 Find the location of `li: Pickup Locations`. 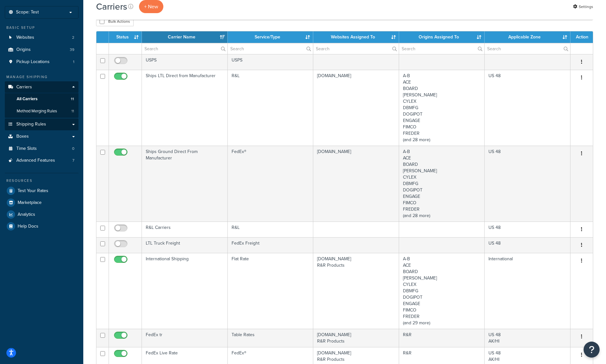

li: Pickup Locations is located at coordinates (42, 61).